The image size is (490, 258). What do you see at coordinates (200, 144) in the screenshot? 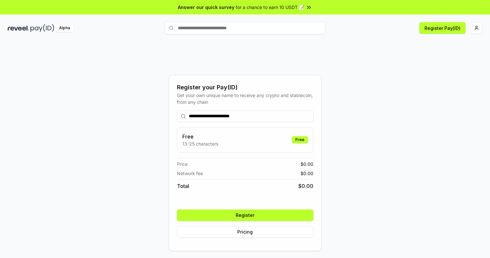
I see `p: 13-25 characters` at bounding box center [200, 144].